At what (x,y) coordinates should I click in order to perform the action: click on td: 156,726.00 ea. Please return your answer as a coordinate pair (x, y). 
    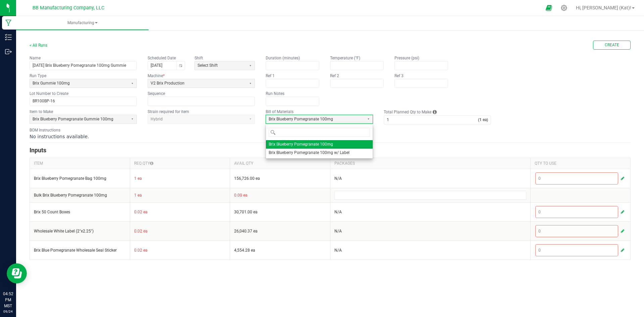
    Looking at the image, I should click on (280, 178).